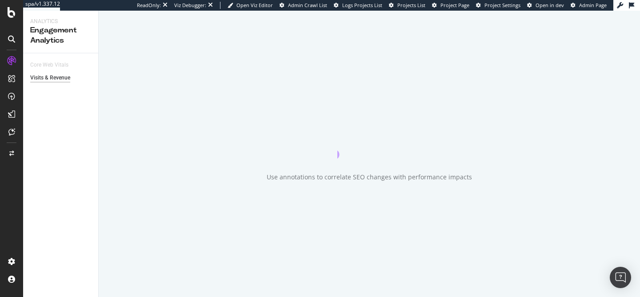 The width and height of the screenshot is (640, 297). What do you see at coordinates (54, 65) in the screenshot?
I see `a: Core Web Vitals` at bounding box center [54, 65].